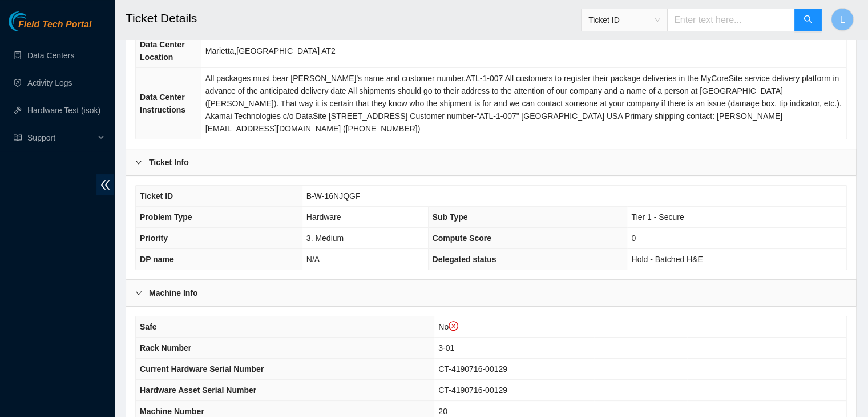 The height and width of the screenshot is (417, 868). Describe the element at coordinates (453, 326) in the screenshot. I see `span: close-circle` at that location.